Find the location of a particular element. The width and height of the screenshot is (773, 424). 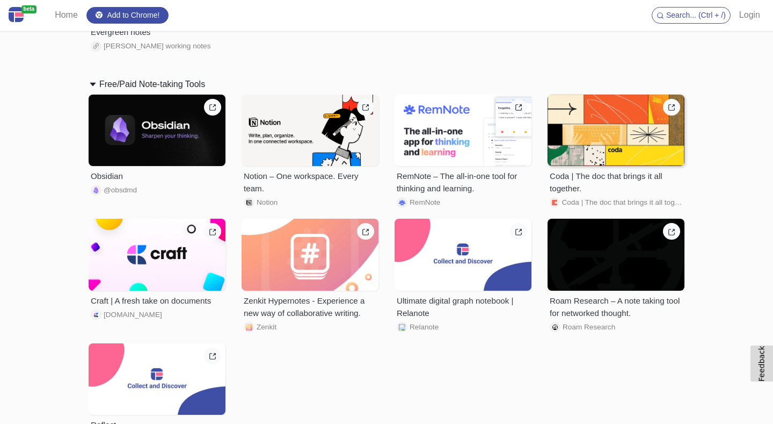

img: Roam Research is located at coordinates (555, 327).